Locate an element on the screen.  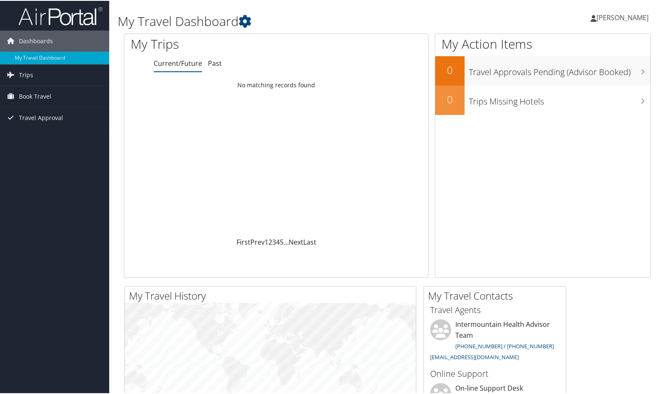
a: 0Trips Missing Hotels is located at coordinates (542, 100).